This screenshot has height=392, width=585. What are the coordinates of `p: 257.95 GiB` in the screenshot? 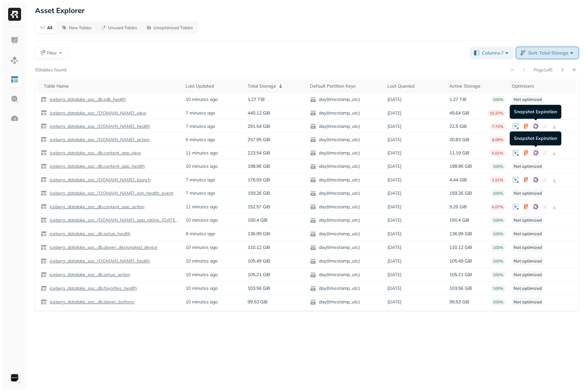 It's located at (259, 140).